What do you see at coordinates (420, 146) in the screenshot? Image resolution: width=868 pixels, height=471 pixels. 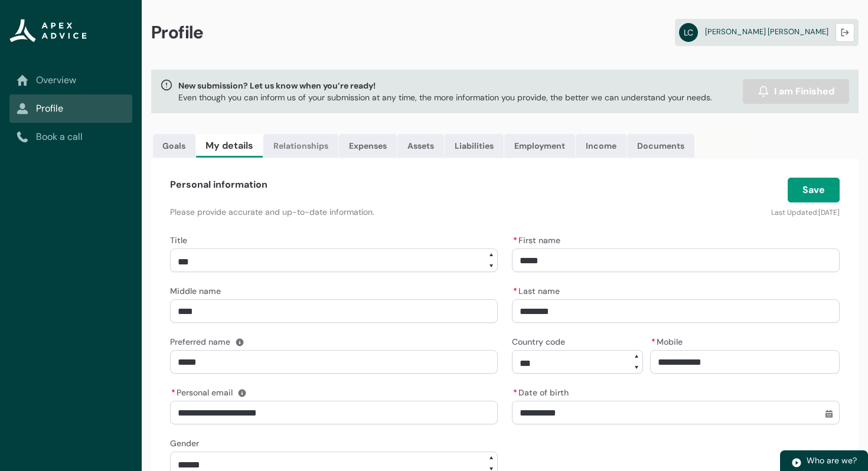 I see `li: Assets` at bounding box center [420, 146].